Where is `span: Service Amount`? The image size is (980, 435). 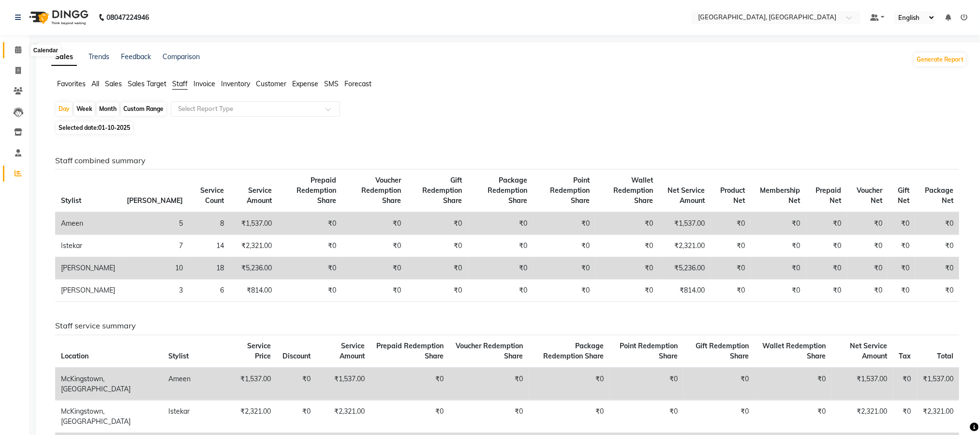
span: Service Amount is located at coordinates (352, 350).